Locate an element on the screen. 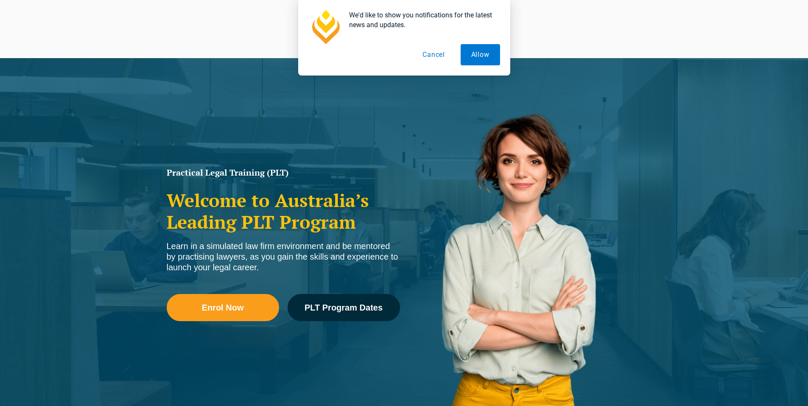 The height and width of the screenshot is (406, 808). h1: Practical Legal Training (PLT) is located at coordinates (283, 173).